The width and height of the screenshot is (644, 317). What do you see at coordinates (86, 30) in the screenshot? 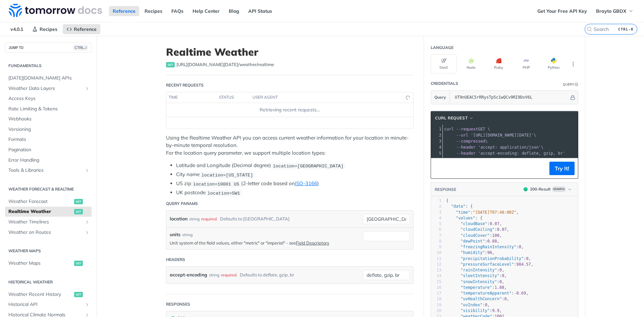
I see `span: Reference` at bounding box center [86, 30].